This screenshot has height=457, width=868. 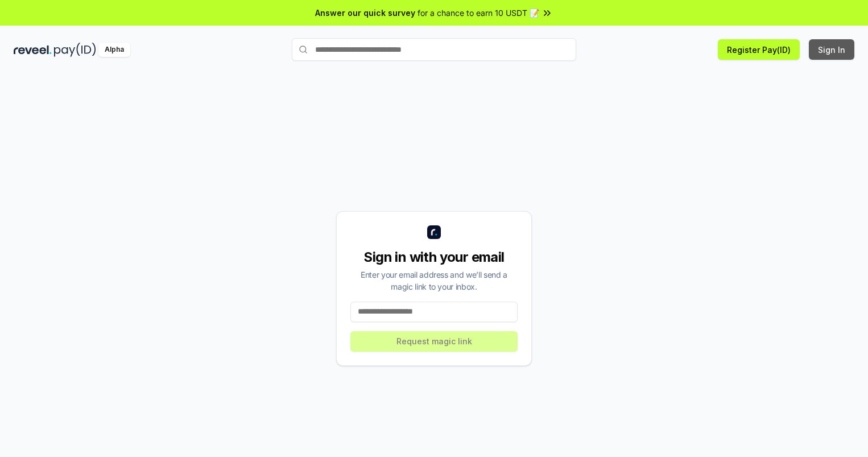 What do you see at coordinates (479, 13) in the screenshot?
I see `span: for a chance to earn 10 USDT 📝` at bounding box center [479, 13].